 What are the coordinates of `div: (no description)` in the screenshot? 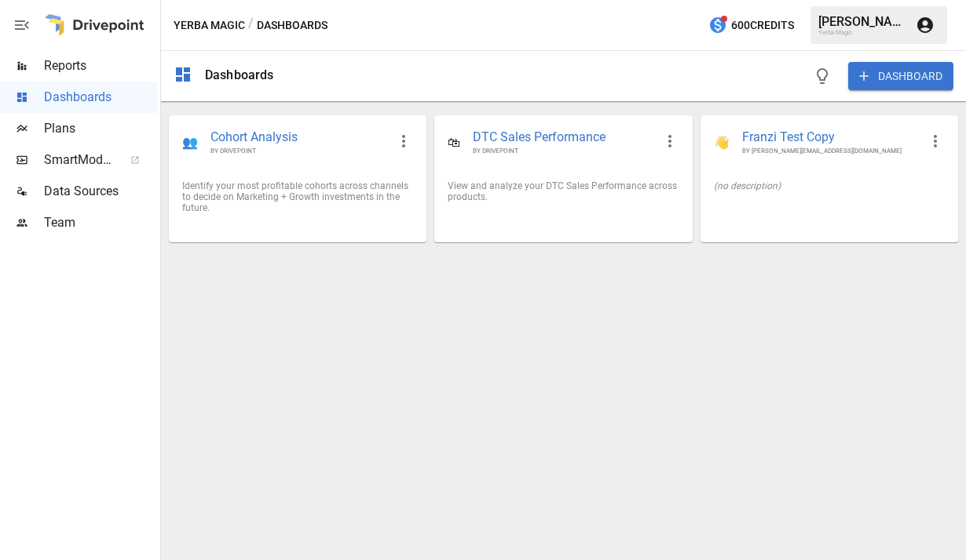 It's located at (829, 186).